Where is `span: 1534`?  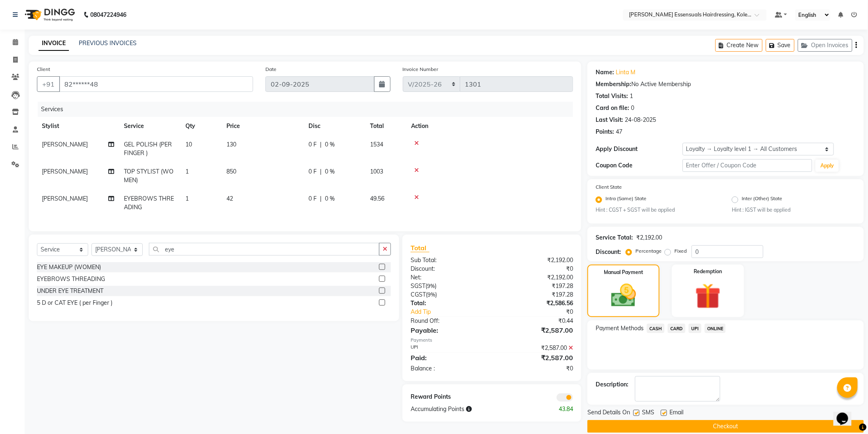
span: 1534 is located at coordinates (377, 144).